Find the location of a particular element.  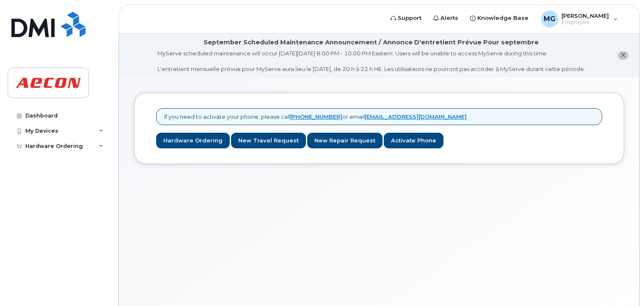

a: Hardware Ordering is located at coordinates (193, 141).